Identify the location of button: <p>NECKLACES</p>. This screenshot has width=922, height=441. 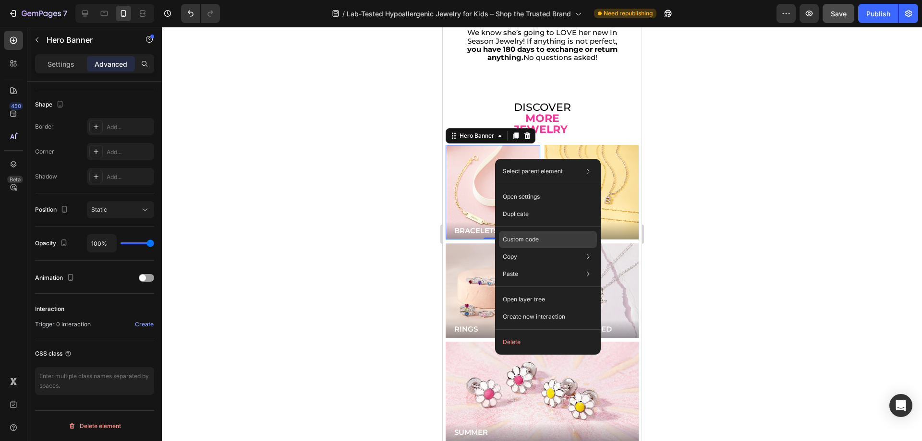
(148, 204).